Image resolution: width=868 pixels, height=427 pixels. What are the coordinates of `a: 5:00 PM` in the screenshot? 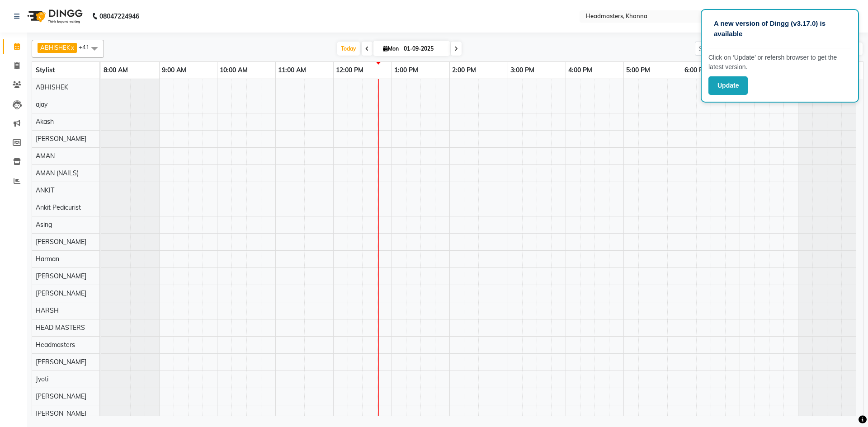 It's located at (638, 70).